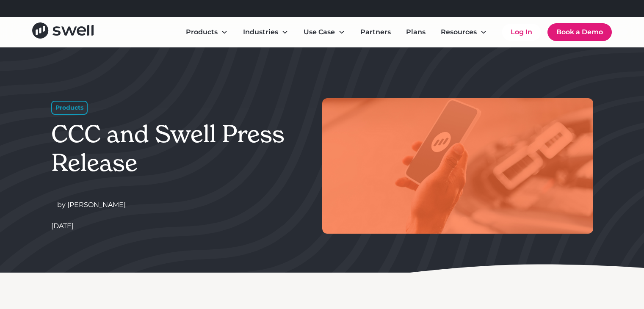 This screenshot has height=309, width=644. What do you see at coordinates (61, 205) in the screenshot?
I see `div: by` at bounding box center [61, 205].